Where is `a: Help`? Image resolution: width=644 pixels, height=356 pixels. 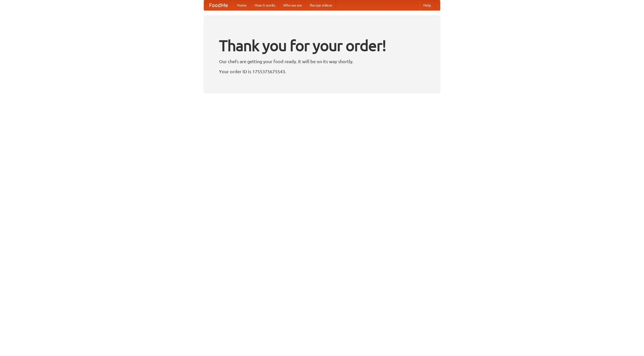 a: Help is located at coordinates (427, 6).